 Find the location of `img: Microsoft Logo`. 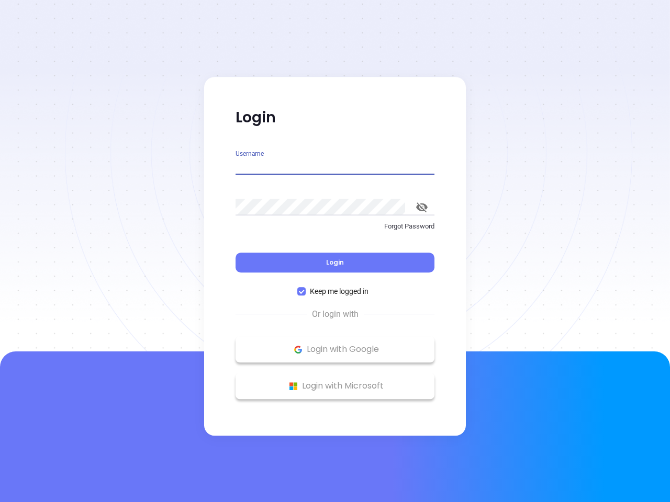

img: Microsoft Logo is located at coordinates (293, 386).